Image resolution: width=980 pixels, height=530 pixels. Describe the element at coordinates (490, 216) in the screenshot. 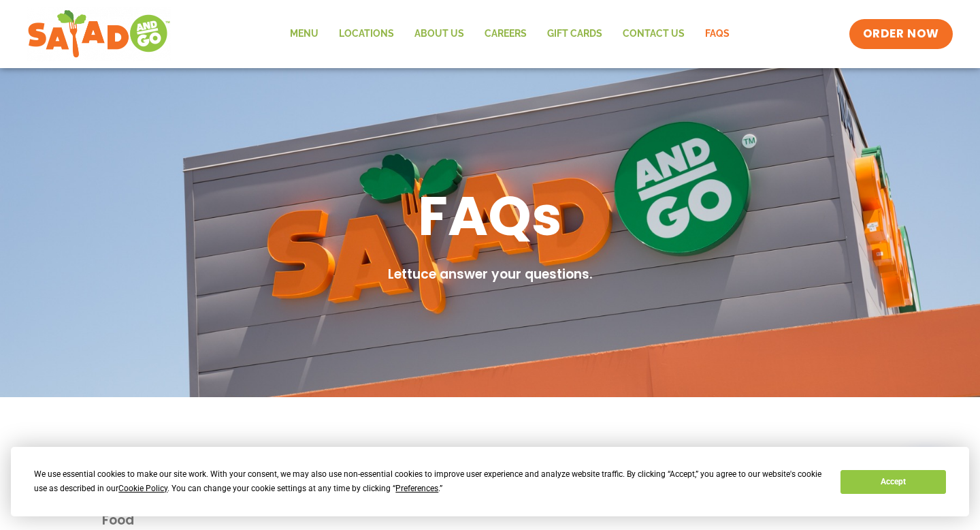

I see `h1: FAQs` at that location.